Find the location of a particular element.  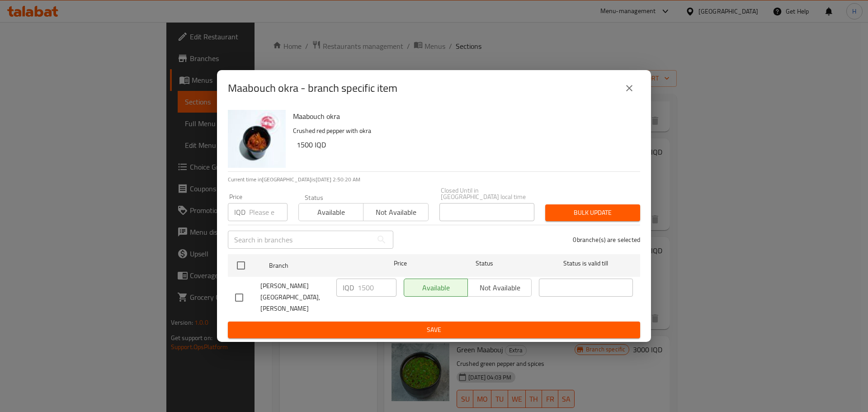

button: close is located at coordinates (630, 88).